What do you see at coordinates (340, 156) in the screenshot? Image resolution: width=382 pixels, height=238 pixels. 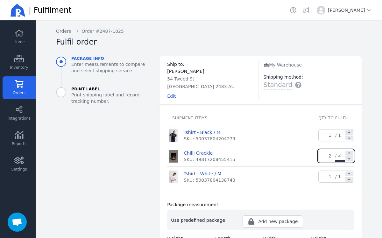 I see `span: / 2` at bounding box center [340, 156].